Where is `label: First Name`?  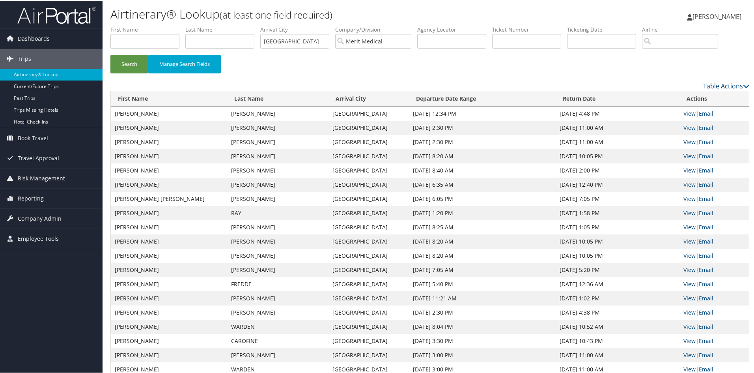 label: First Name is located at coordinates (148, 29).